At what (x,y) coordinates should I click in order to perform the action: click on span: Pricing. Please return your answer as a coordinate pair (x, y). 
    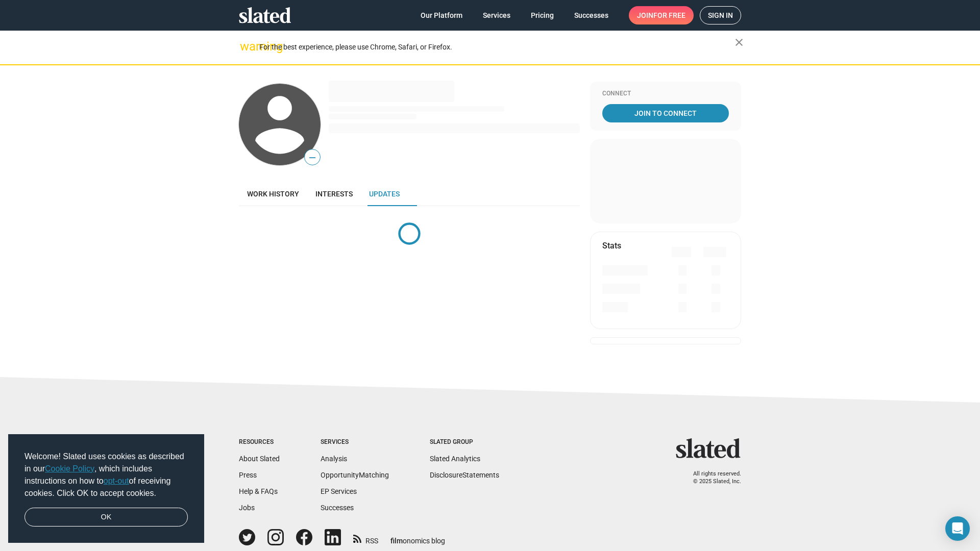
    Looking at the image, I should click on (541, 16).